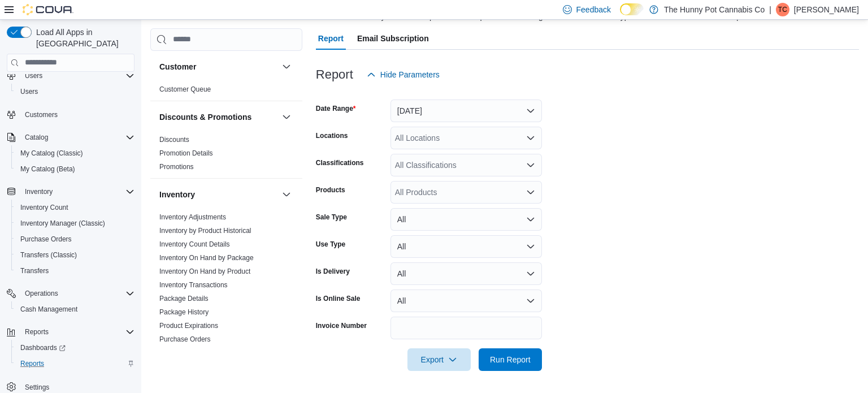 The width and height of the screenshot is (868, 393). What do you see at coordinates (193, 285) in the screenshot?
I see `span: Inventory Transactions` at bounding box center [193, 285].